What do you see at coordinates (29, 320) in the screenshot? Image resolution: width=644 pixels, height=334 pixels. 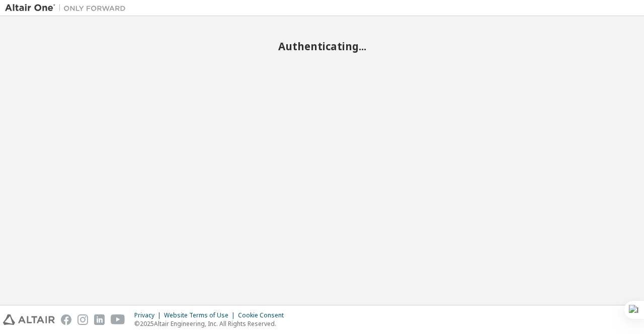 I see `img: altair_logo.svg` at bounding box center [29, 320].